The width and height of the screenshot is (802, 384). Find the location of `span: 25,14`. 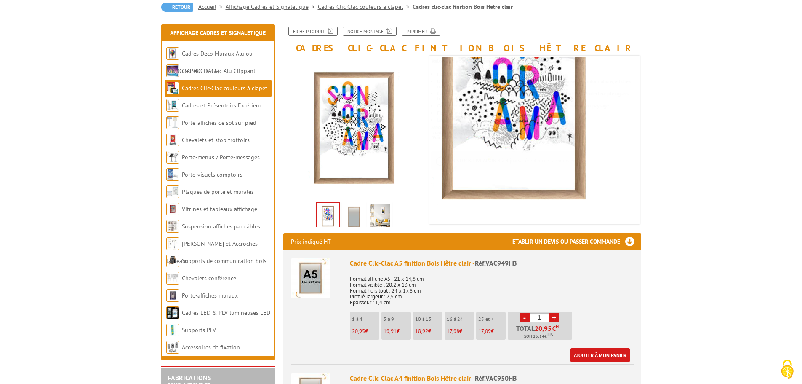

span: 25,14 is located at coordinates (538, 336).